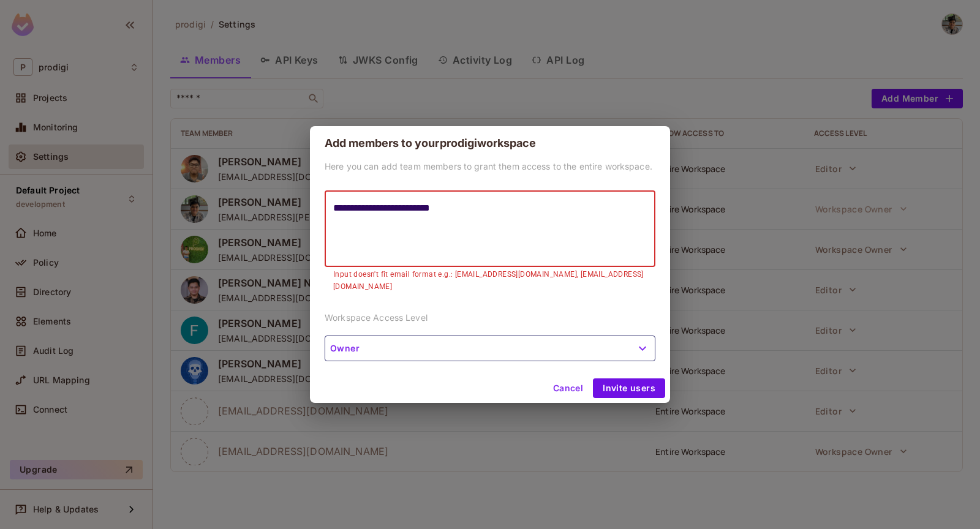 The width and height of the screenshot is (980, 529). I want to click on button: Owner, so click(490, 349).